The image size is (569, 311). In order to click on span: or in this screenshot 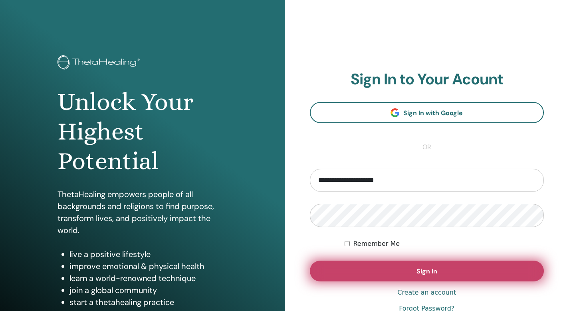, I will do `click(427, 147)`.